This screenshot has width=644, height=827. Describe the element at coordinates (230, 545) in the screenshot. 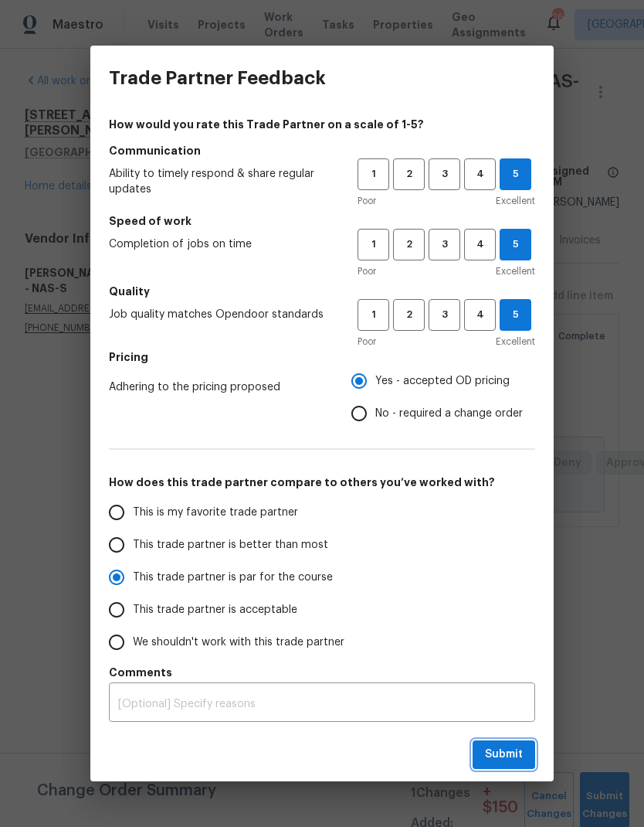

I see `span: This trade partner is better than most` at that location.